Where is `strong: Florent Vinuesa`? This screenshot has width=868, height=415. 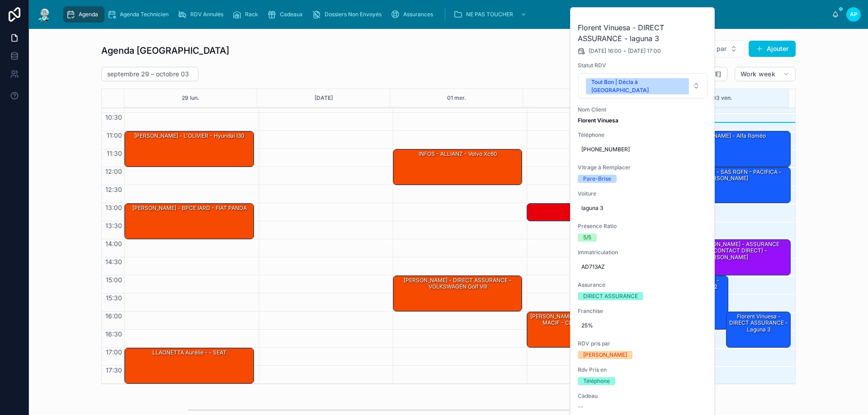 strong: Florent Vinuesa is located at coordinates (598, 120).